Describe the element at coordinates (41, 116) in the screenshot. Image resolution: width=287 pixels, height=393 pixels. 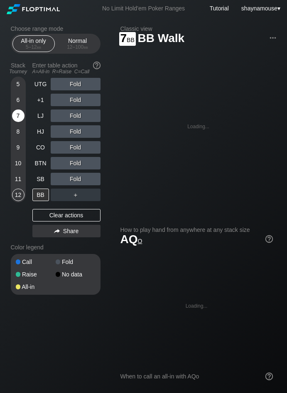
I see `div: LJ` at that location.